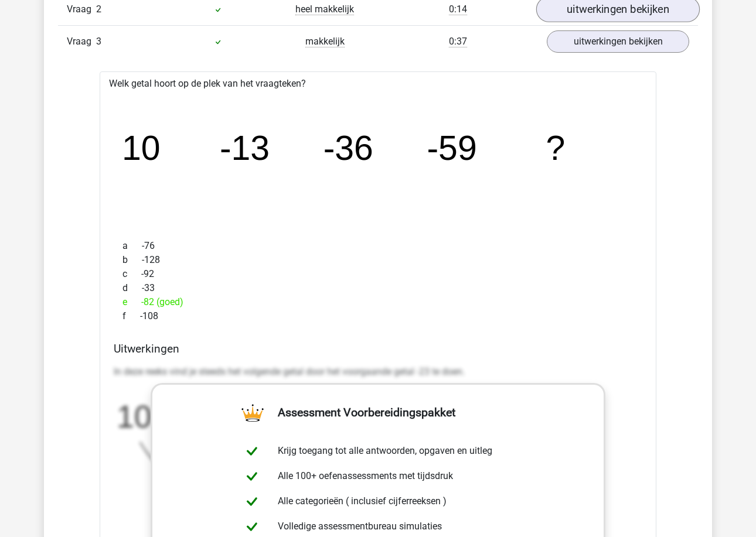  Describe the element at coordinates (132, 260) in the screenshot. I see `span: b` at that location.